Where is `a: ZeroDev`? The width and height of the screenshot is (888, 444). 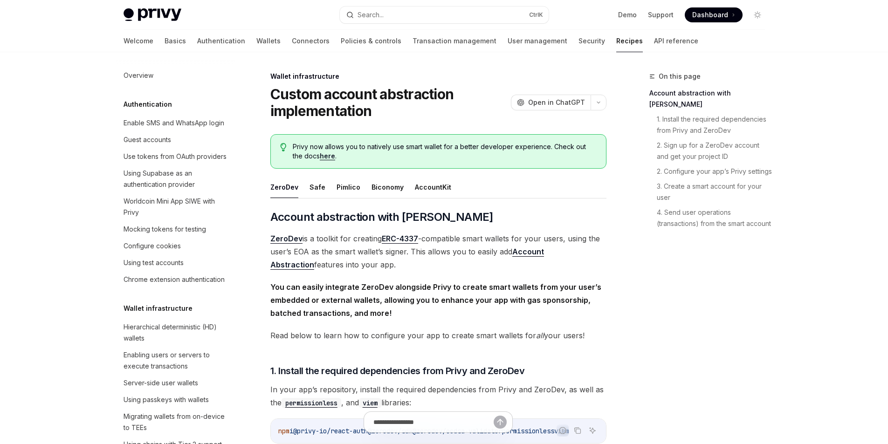
a: ZeroDev is located at coordinates (286, 239).